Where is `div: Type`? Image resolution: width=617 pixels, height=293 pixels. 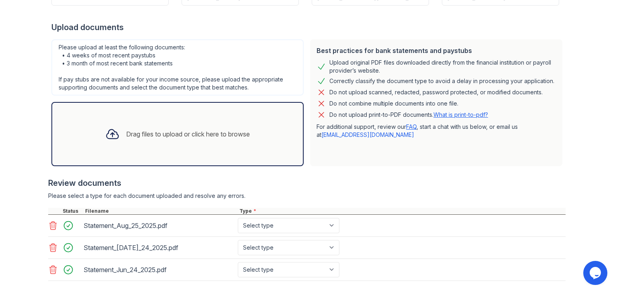
div: Type is located at coordinates (402, 211).